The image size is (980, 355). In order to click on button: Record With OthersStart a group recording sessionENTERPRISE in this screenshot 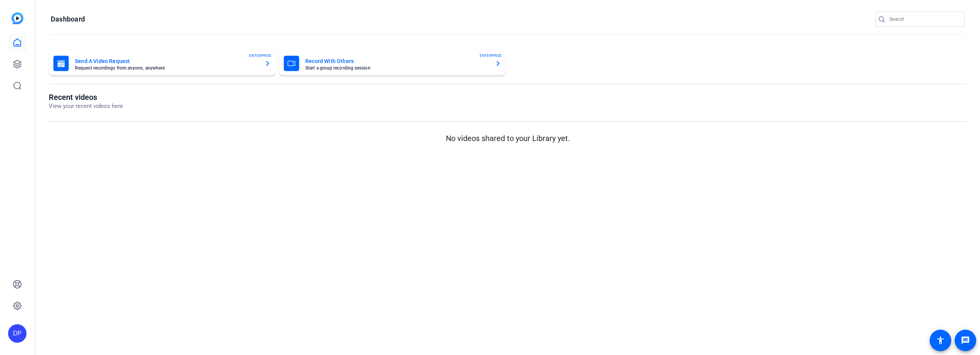, I will do `click(393, 63)`.